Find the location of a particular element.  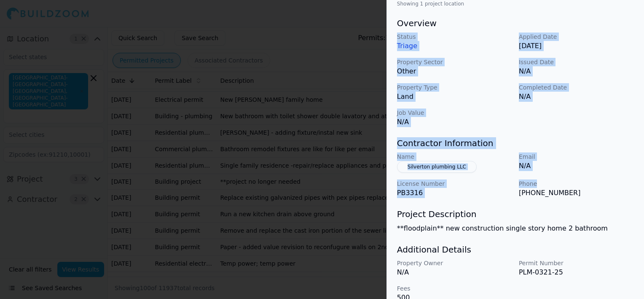

p: Land is located at coordinates (454, 96).